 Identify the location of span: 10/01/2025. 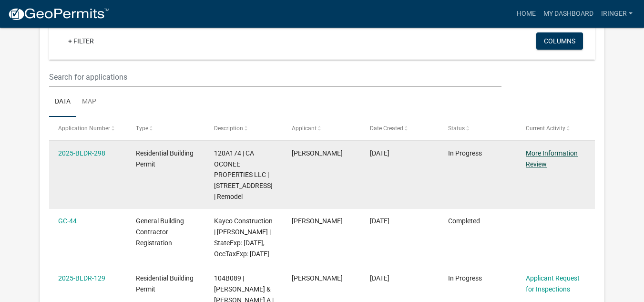
(380, 153).